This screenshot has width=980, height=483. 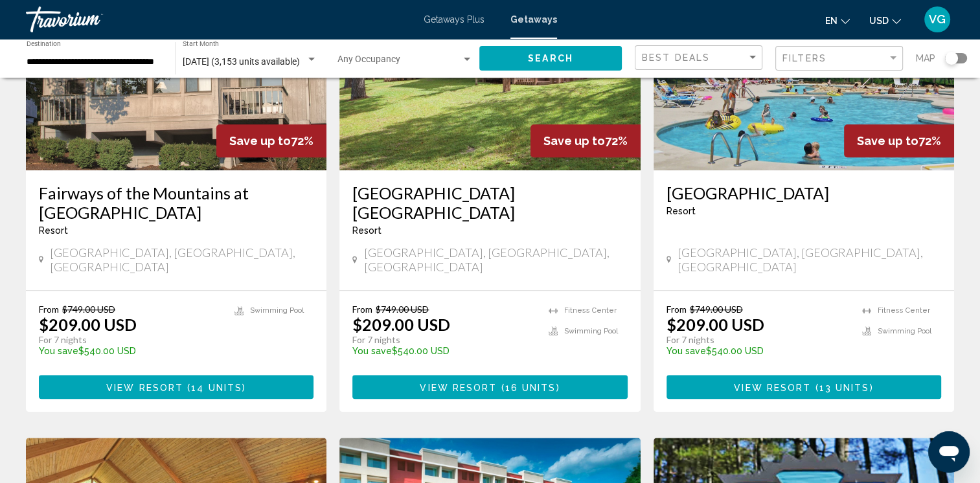 I want to click on span: Search, so click(x=551, y=59).